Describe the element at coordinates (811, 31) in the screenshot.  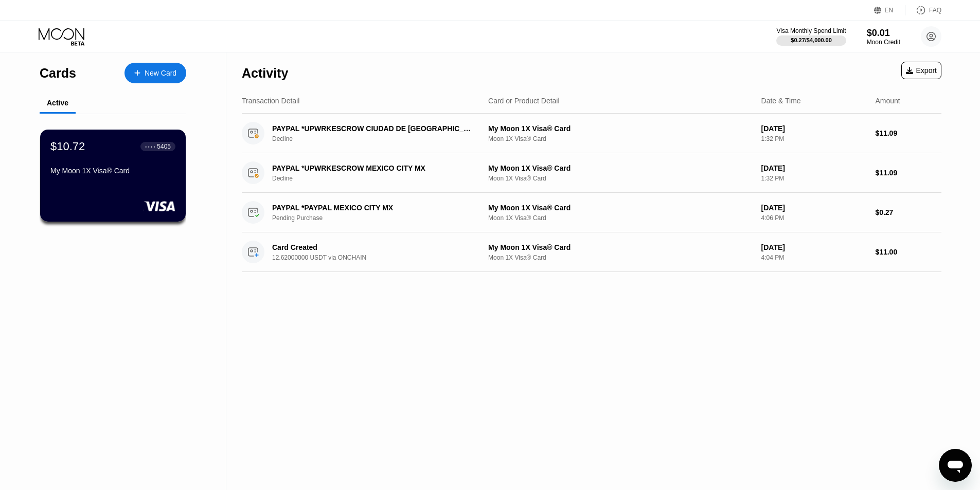
I see `div: Visa Monthly Spend Limit` at that location.